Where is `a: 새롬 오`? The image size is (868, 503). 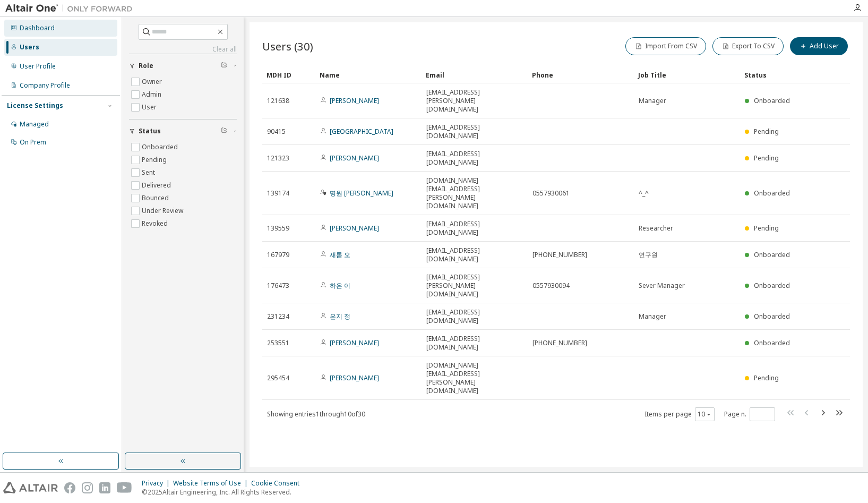
a: 새롬 오 is located at coordinates (340, 255).